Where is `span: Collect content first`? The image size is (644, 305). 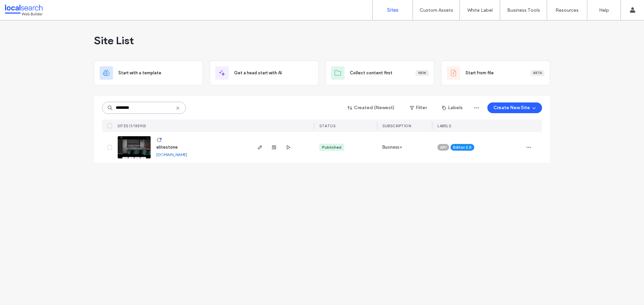 span: Collect content first is located at coordinates (371, 73).